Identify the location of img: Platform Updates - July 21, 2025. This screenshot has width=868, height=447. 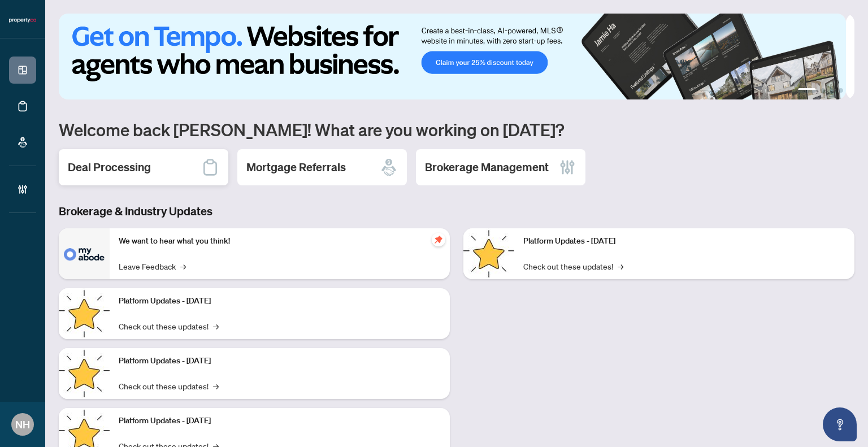
(85, 373).